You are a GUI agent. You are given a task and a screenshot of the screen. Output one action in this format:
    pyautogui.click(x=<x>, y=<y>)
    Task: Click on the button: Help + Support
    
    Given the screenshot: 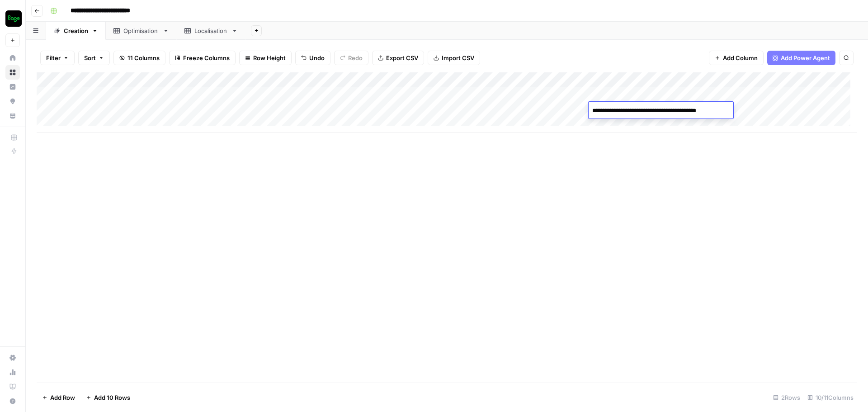 What is the action you would take?
    pyautogui.click(x=13, y=401)
    